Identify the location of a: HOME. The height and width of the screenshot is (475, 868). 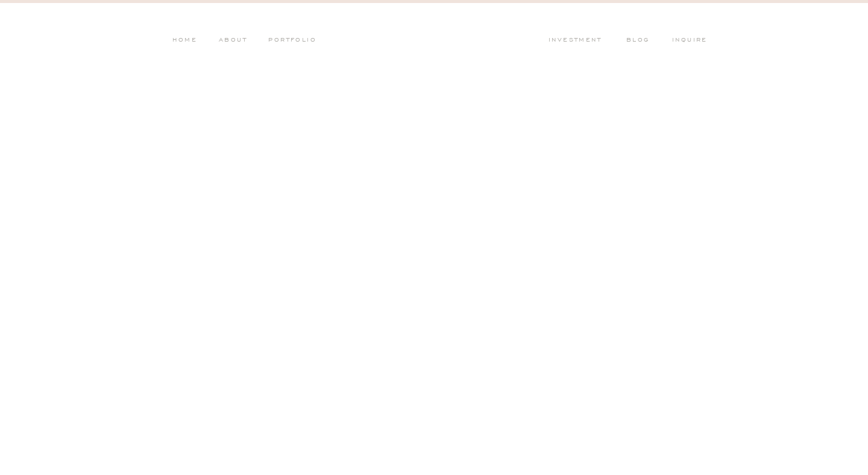
(184, 41).